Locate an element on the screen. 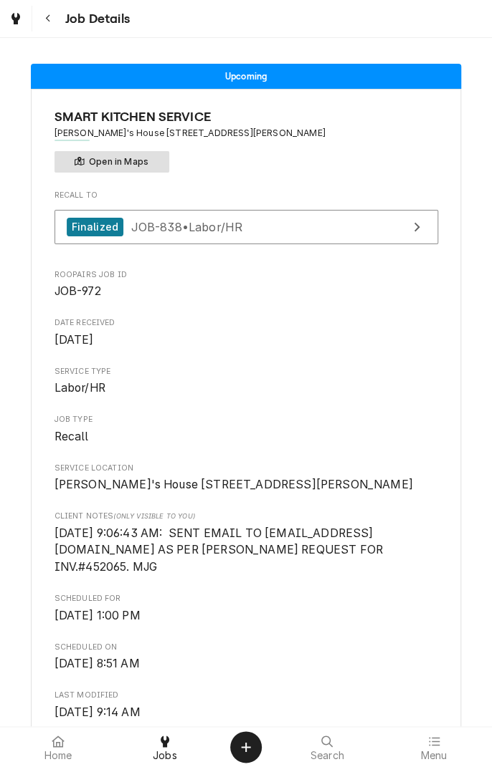 Image resolution: width=492 pixels, height=767 pixels. span: Client Notes is located at coordinates (246, 517).